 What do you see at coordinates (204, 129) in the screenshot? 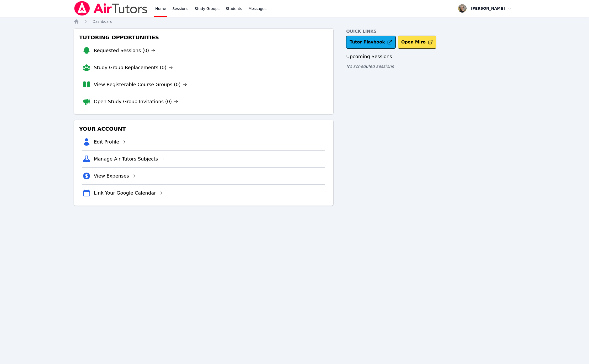
I see `h3: Your Account` at bounding box center [204, 129].